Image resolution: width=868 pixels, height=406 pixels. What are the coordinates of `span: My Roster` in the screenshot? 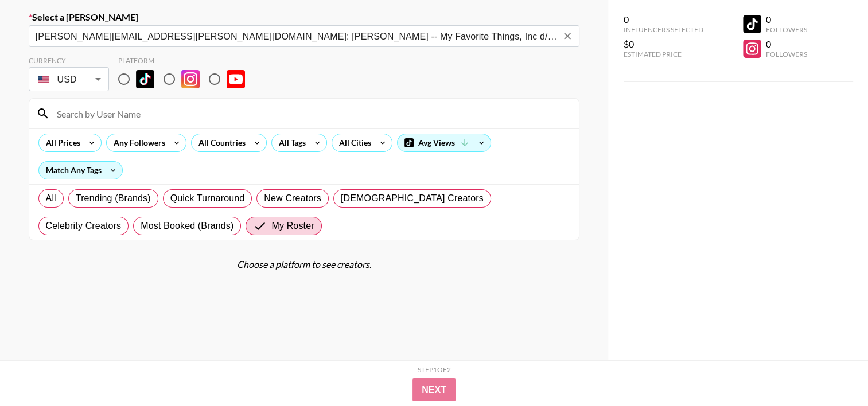 It's located at (293, 226).